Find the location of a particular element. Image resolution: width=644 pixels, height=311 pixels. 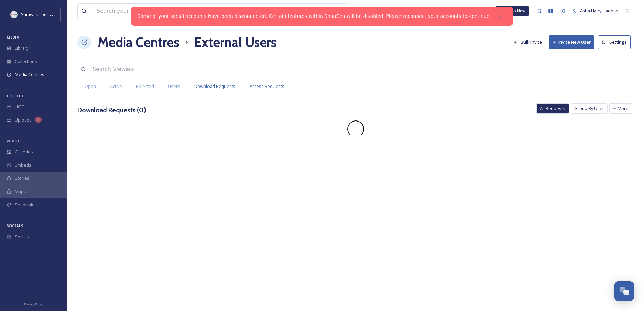

span: Media Centres is located at coordinates (30, 74).